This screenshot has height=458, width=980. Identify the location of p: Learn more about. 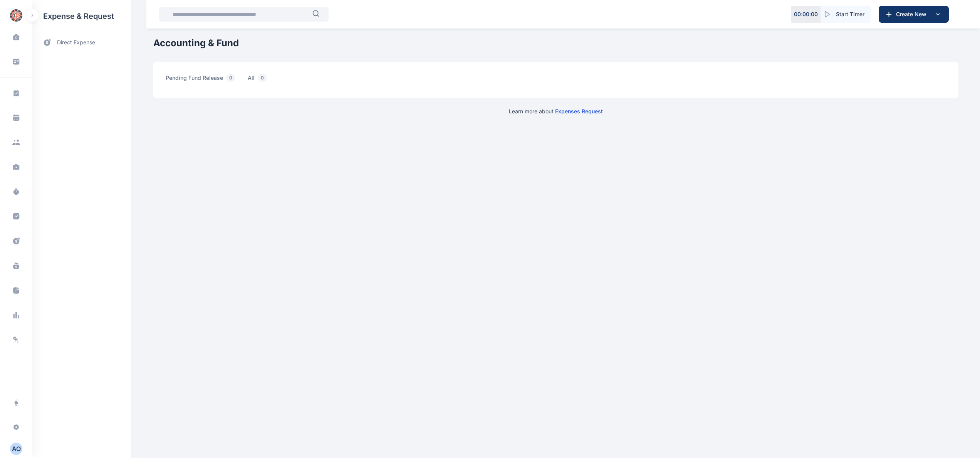
(556, 111).